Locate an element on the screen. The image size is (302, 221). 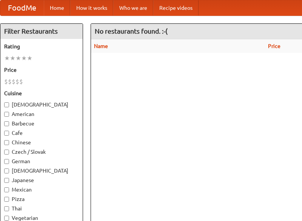
input: Mexican is located at coordinates (6, 190).